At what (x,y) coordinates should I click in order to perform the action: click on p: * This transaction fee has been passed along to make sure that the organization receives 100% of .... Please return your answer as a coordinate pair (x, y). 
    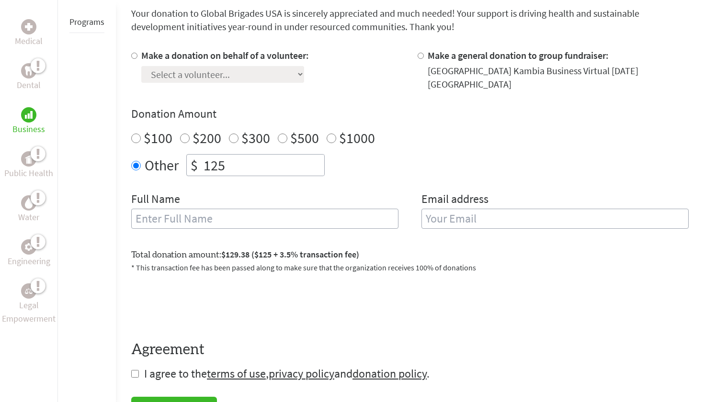
    Looking at the image, I should click on (410, 268).